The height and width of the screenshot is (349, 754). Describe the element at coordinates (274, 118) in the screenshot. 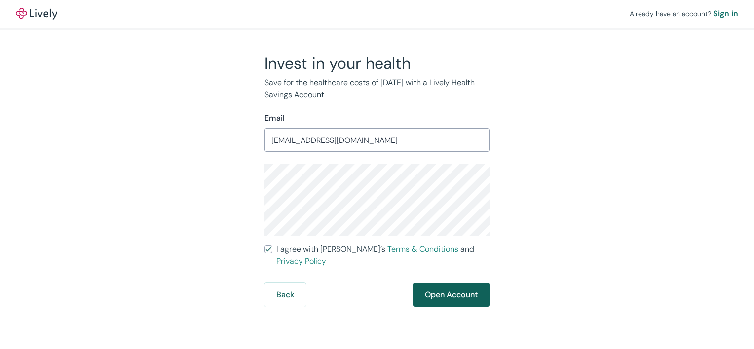

I see `label: Email` at that location.